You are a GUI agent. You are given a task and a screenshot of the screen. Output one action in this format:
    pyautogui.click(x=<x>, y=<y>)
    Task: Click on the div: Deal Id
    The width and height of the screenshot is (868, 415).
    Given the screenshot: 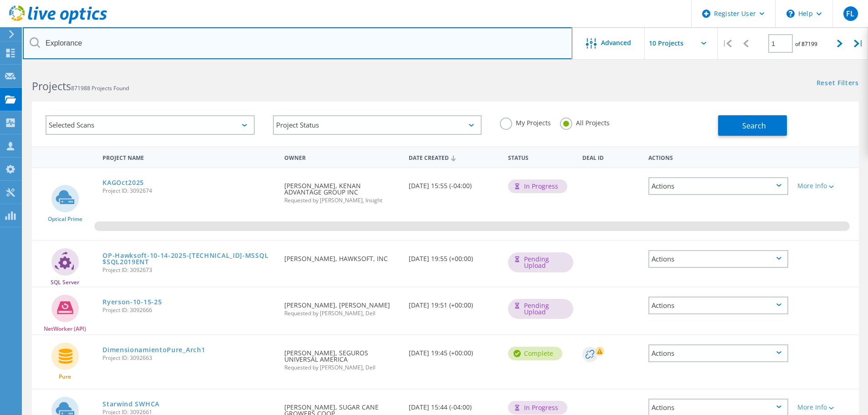 What is the action you would take?
    pyautogui.click(x=610, y=157)
    